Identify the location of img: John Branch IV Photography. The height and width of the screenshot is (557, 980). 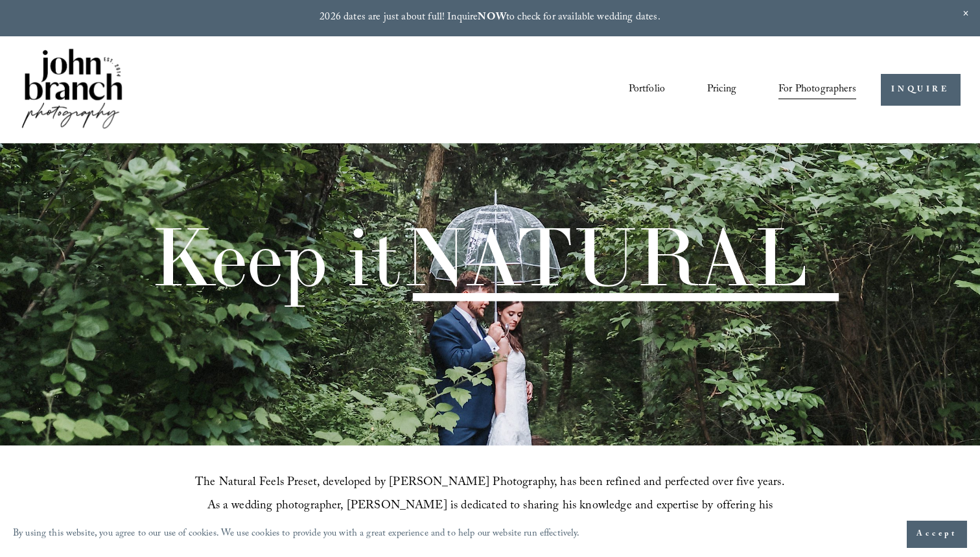
(72, 90).